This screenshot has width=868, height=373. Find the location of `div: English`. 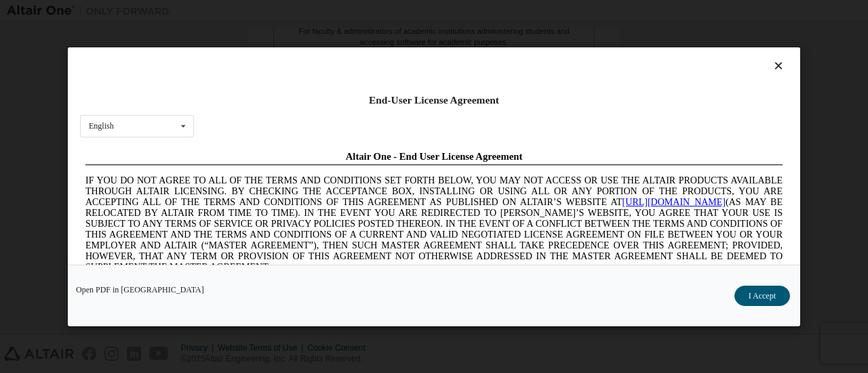

div: English is located at coordinates (101, 126).